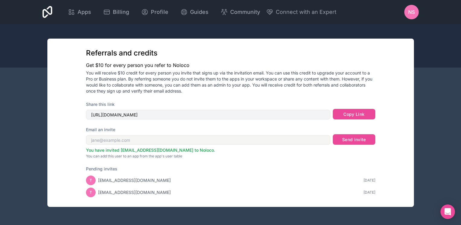 The height and width of the screenshot is (225, 461). I want to click on p: Get $10 for every person you refer to Noloco, so click(230, 65).